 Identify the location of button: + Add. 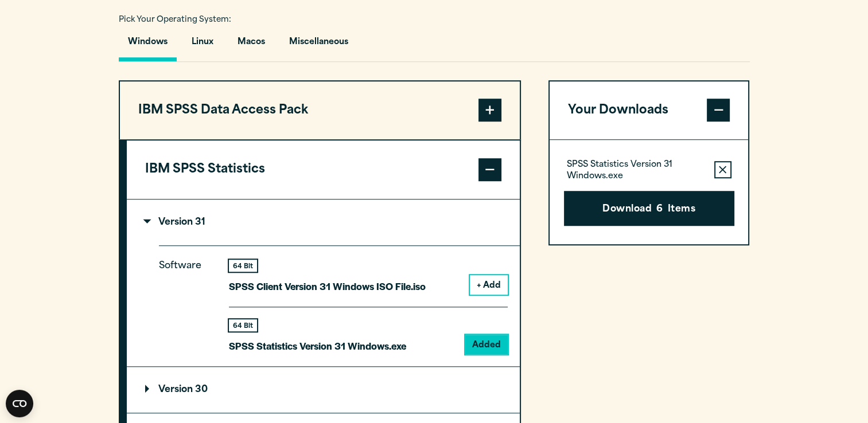
(488, 285).